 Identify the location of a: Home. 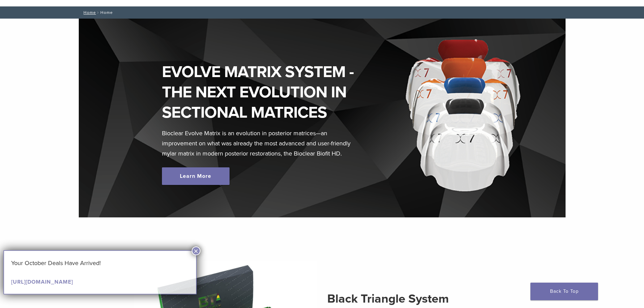
(88, 12).